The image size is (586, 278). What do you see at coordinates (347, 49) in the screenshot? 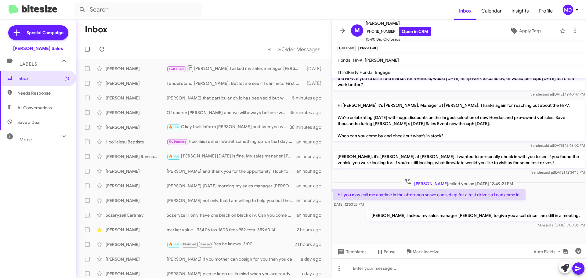
I see `small: Call Them` at bounding box center [347, 49].